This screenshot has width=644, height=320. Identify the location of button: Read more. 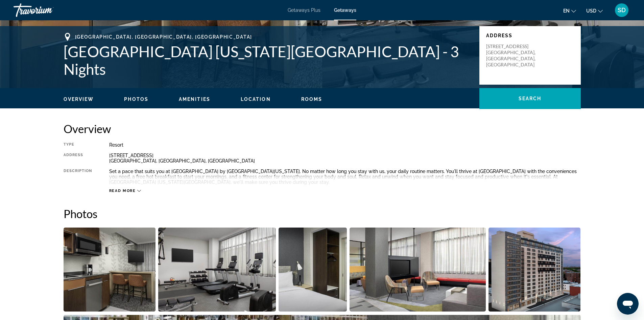
(125, 190).